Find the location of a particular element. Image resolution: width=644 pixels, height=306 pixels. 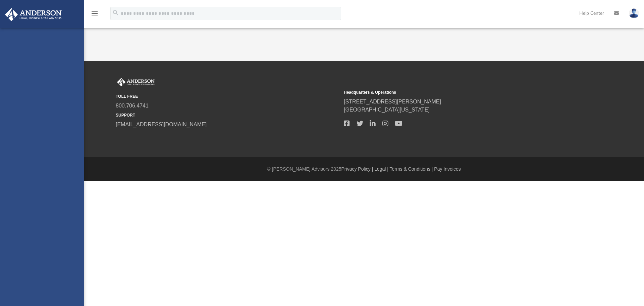

small: SUPPORT is located at coordinates (228, 115).